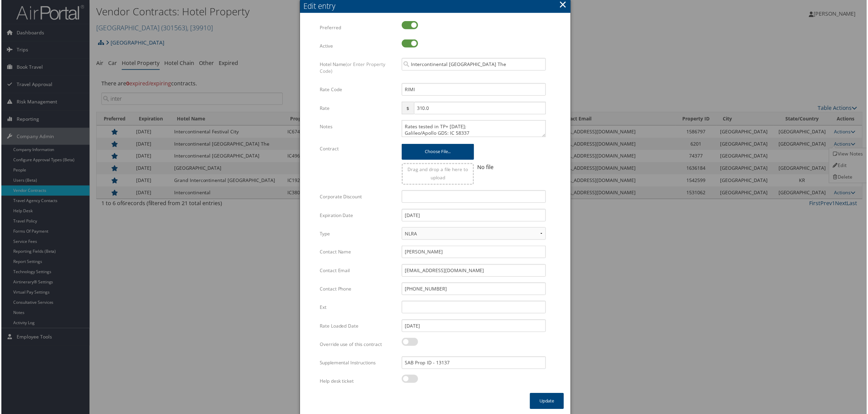 This screenshot has width=868, height=414. Describe the element at coordinates (358, 108) in the screenshot. I see `label: Rate` at that location.